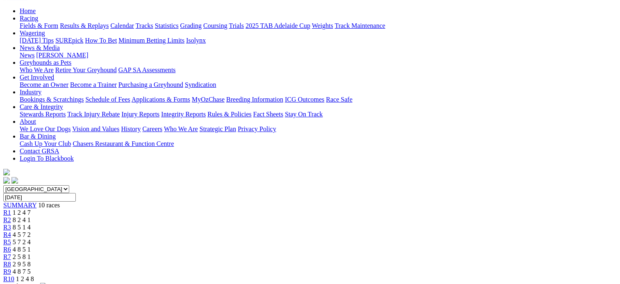 Image resolution: width=620 pixels, height=284 pixels. I want to click on a: Bookings & Scratchings, so click(52, 99).